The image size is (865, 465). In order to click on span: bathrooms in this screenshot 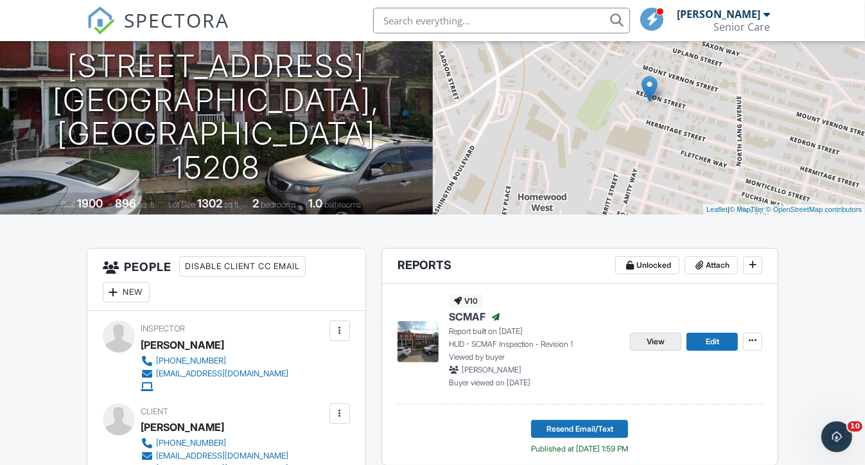, I will do `click(342, 204)`.